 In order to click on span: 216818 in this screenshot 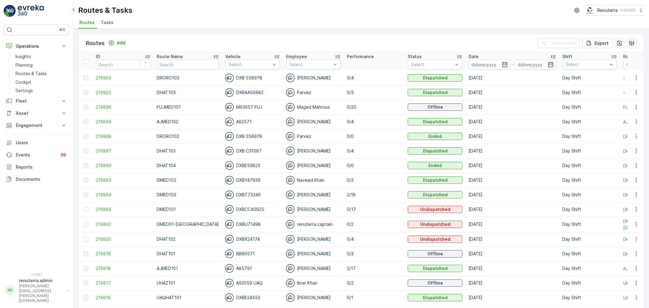, I will do `click(123, 269)`.